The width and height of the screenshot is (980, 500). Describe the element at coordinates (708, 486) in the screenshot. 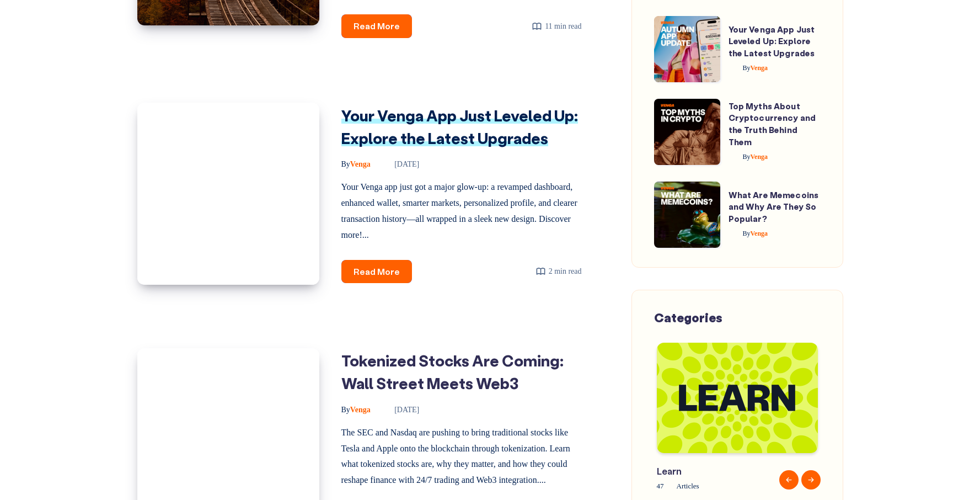

I see `span: 47 Articles` at that location.